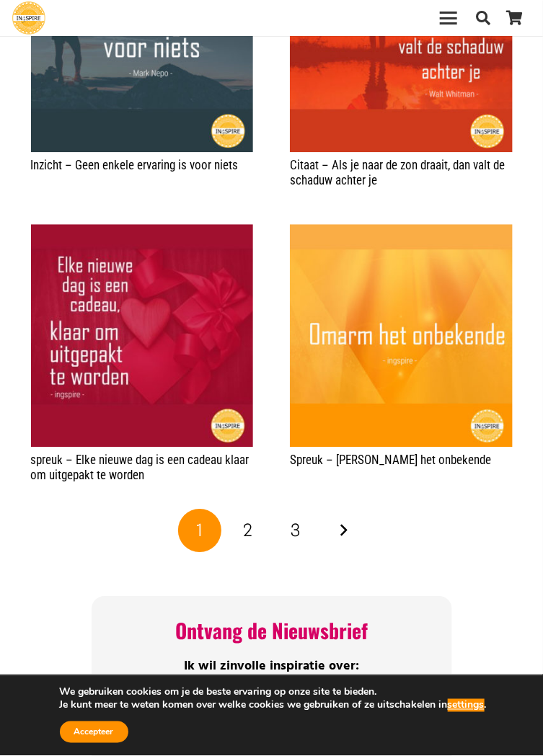  What do you see at coordinates (274, 706) in the screenshot?
I see `p: Je kunt meer te weten komen over welke cookies we gebruiken of ze uitschakelen in .` at bounding box center [274, 706].